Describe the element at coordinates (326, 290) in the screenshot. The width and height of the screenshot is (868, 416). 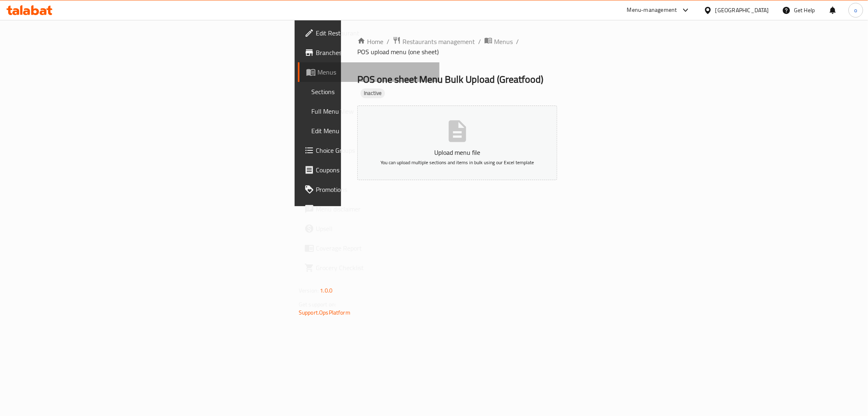
I see `span: 1.0.0` at that location.